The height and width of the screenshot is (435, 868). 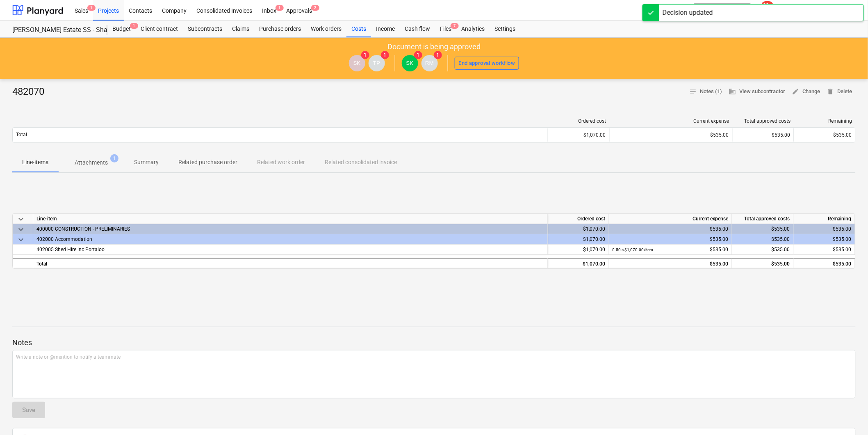 What do you see at coordinates (757, 92) in the screenshot?
I see `button: View subcontractor` at bounding box center [757, 92].